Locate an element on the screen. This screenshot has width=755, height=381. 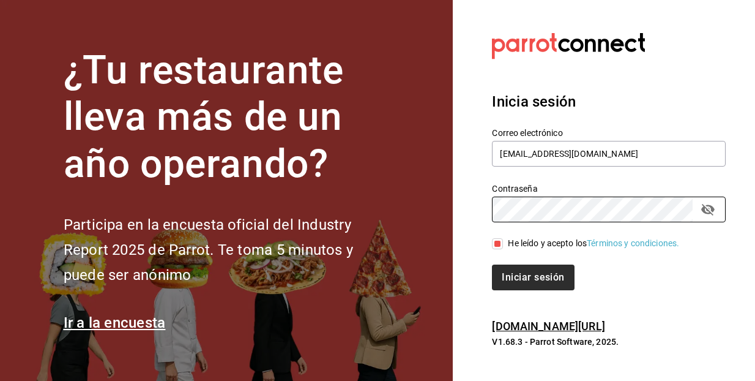
div: He leído y acepto los is located at coordinates (594, 243).